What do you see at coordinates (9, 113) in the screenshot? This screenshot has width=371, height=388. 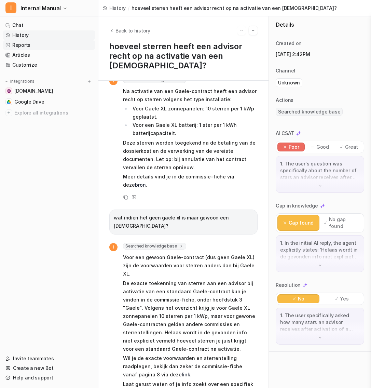 I see `img: explore all integrations` at bounding box center [9, 113].